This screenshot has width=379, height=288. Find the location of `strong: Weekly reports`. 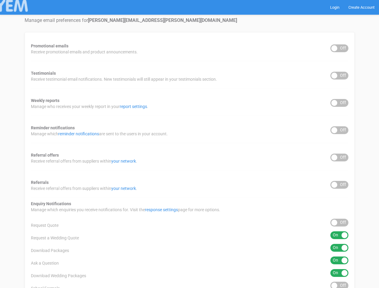

strong: Weekly reports is located at coordinates (45, 101).